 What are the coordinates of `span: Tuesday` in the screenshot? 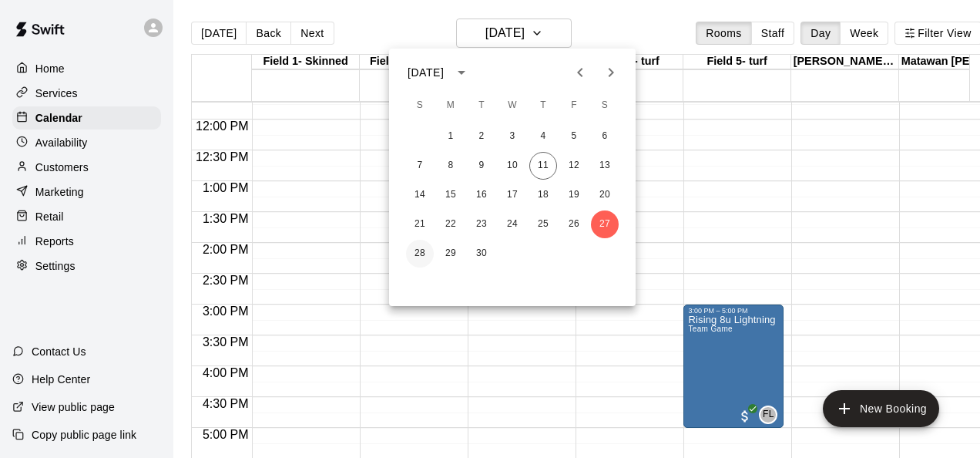 It's located at (481, 106).